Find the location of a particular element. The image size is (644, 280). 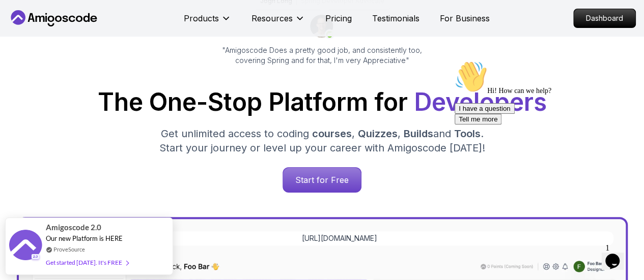

h1: The One-Stop Platform for is located at coordinates (322, 102).